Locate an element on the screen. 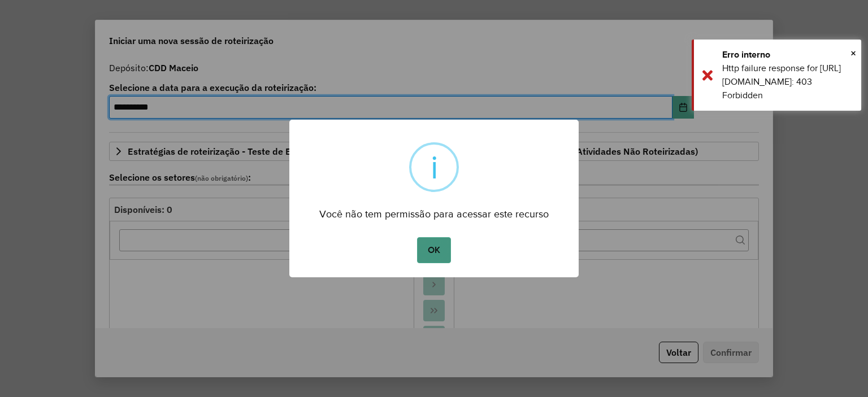 This screenshot has width=868, height=397. button: Close is located at coordinates (854, 53).